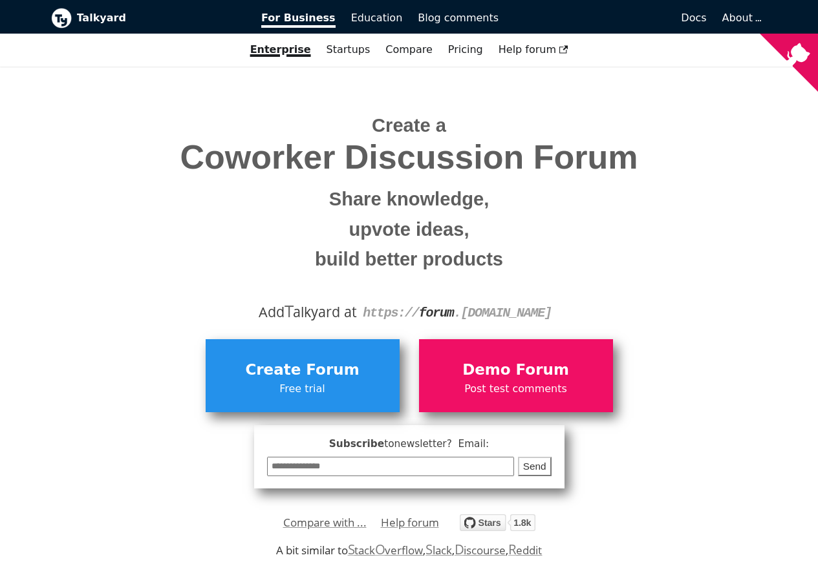  I want to click on span: Coworker Discussion Forum, so click(409, 157).